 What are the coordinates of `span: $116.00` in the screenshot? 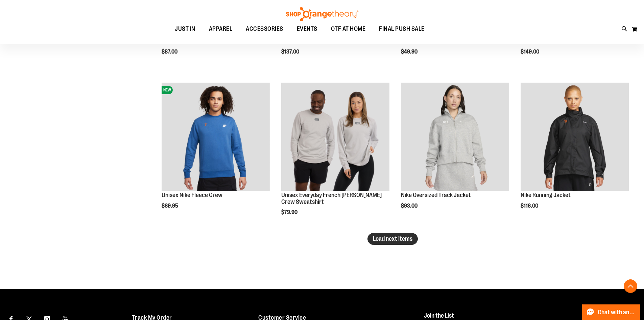 It's located at (530, 206).